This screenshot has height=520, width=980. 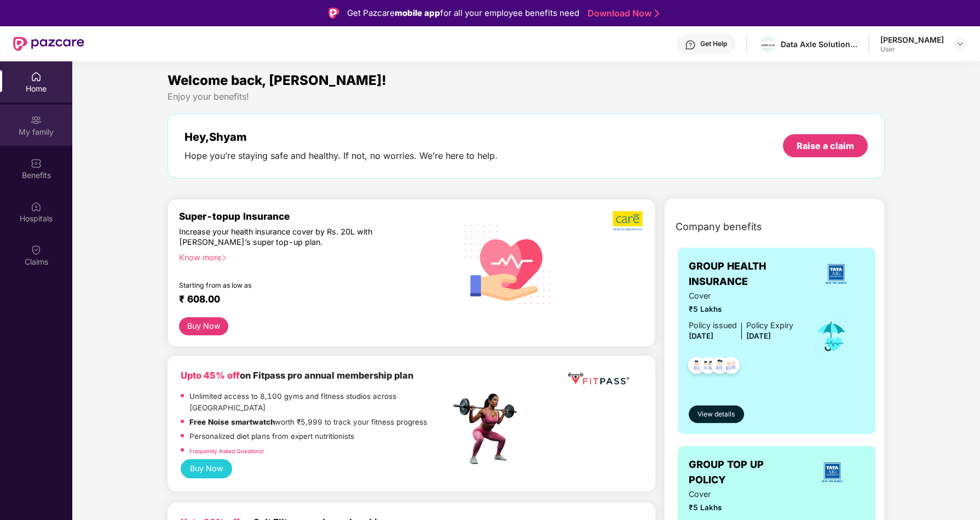 I want to click on span: GROUP HEALTH INSURANCE, so click(x=748, y=274).